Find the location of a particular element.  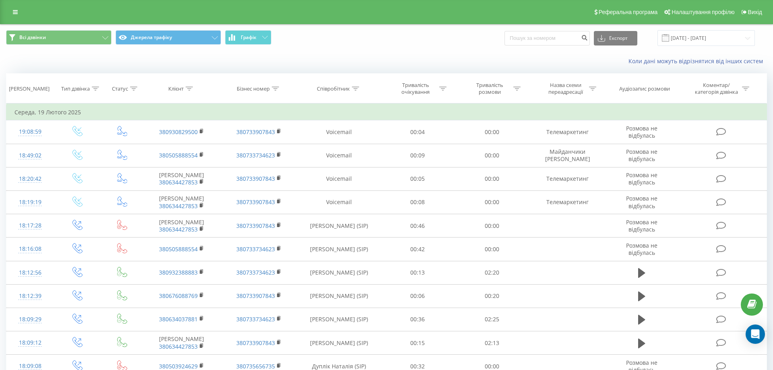

a: Коли дані можуть відрізнятися вiд інших систем is located at coordinates (698, 61).